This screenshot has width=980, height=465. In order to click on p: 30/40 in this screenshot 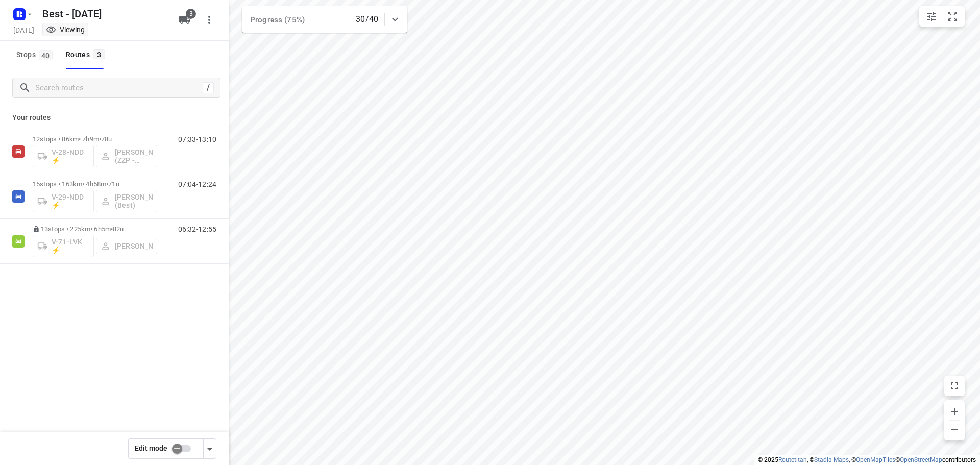, I will do `click(367, 19)`.